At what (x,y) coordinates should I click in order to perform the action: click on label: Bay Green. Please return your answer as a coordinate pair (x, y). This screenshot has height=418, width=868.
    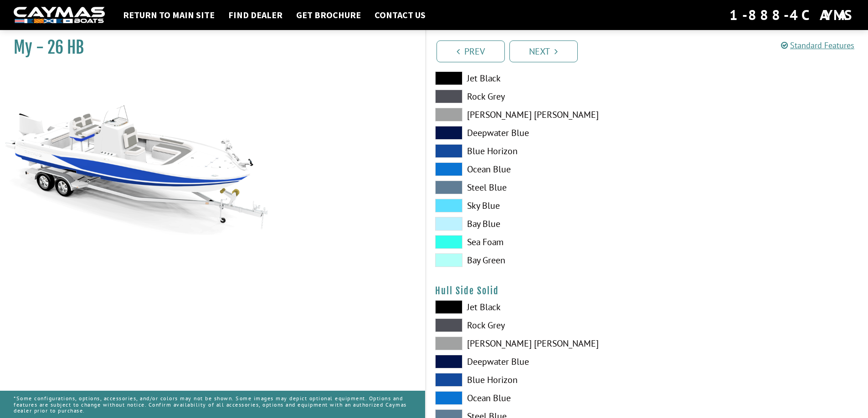
    Looking at the image, I should click on (536, 260).